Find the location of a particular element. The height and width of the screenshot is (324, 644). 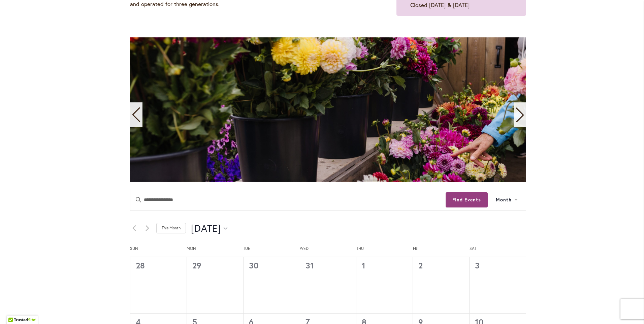

button: Click to toggle datepicker is located at coordinates (209, 228).